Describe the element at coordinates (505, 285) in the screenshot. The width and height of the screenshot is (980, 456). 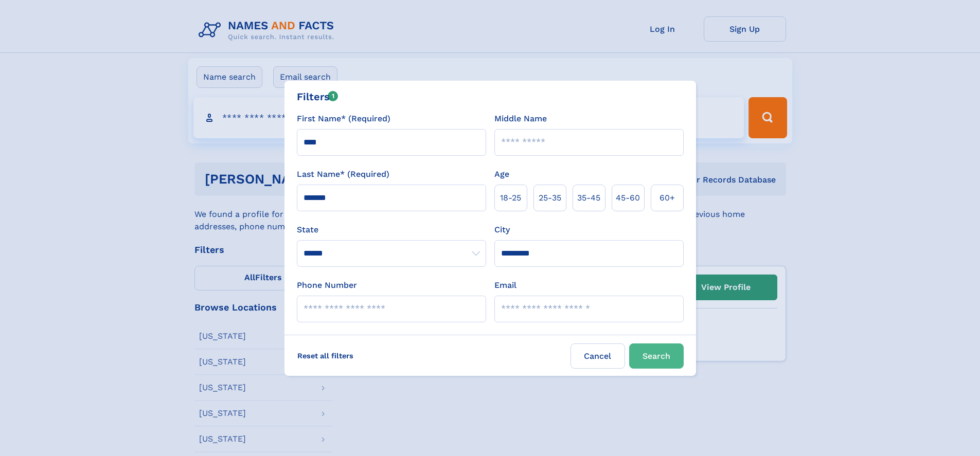
I see `label: Email` at that location.